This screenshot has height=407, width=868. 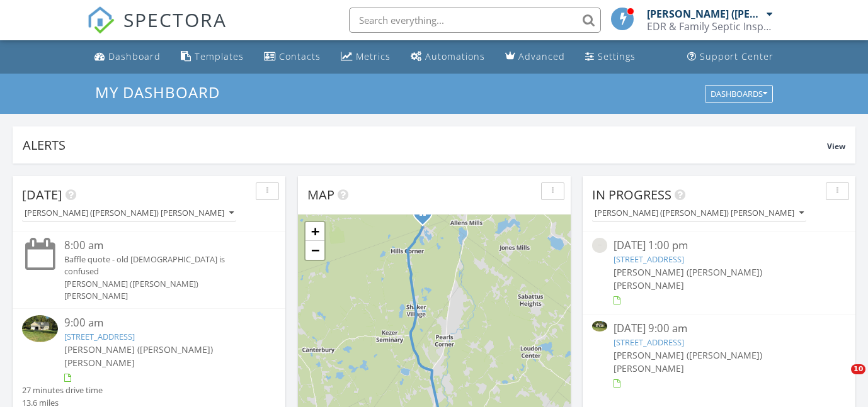 What do you see at coordinates (534, 56) in the screenshot?
I see `a: Advanced` at bounding box center [534, 56].